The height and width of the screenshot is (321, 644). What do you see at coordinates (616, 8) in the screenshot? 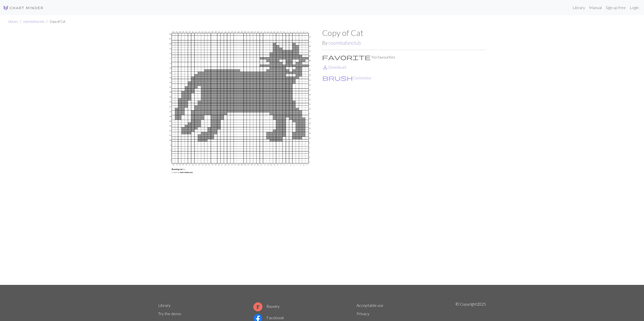
I see `a: Sign up free` at bounding box center [616, 8].